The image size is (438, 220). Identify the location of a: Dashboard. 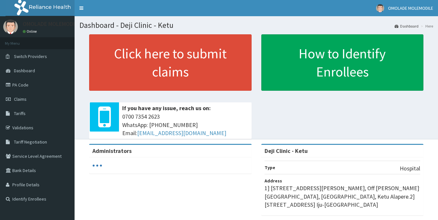
(406, 26).